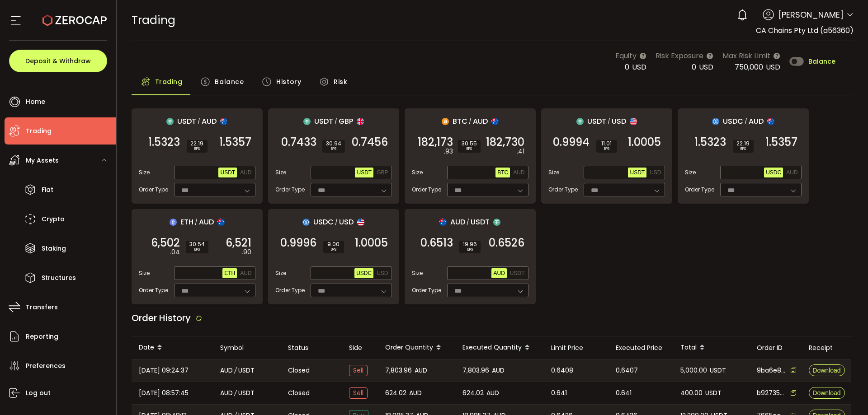 The height and width of the screenshot is (415, 868). Describe the element at coordinates (360, 348) in the screenshot. I see `div: Side` at that location.